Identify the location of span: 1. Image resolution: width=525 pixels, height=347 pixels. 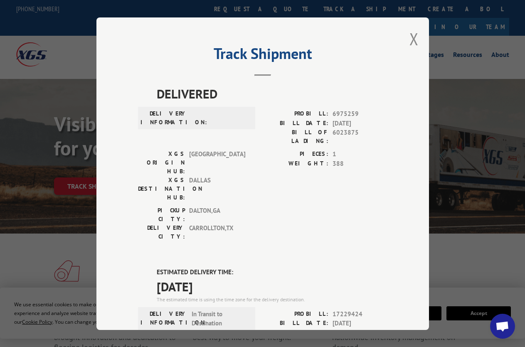
(360, 154).